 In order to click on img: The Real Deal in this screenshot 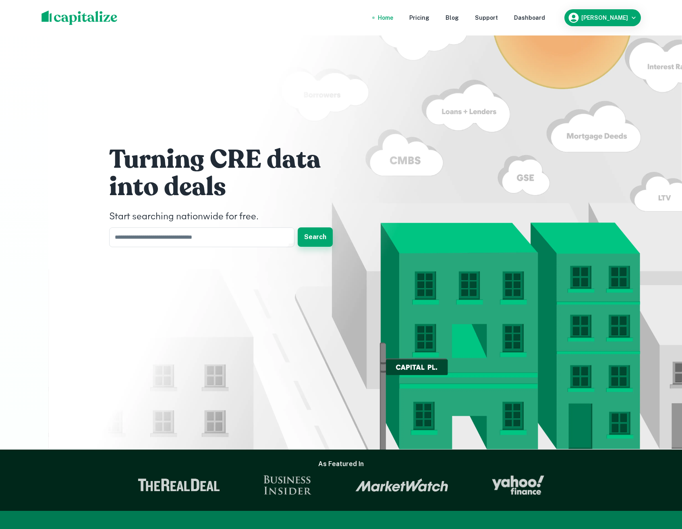, I will do `click(179, 485)`.